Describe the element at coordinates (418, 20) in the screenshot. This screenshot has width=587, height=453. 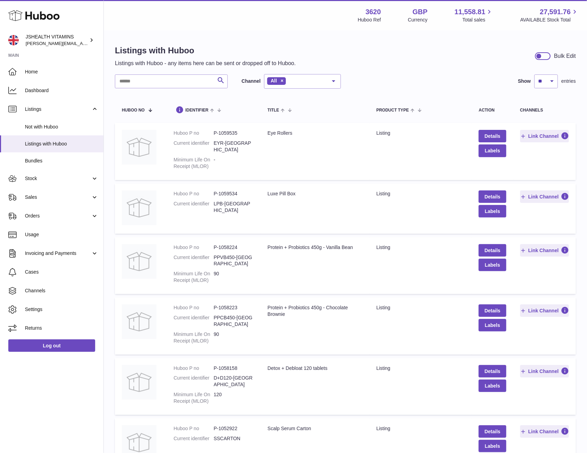
I see `div: Currency` at that location.